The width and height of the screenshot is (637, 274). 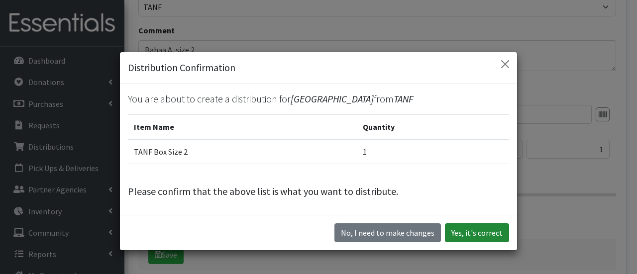 I want to click on th: Quantity, so click(x=433, y=127).